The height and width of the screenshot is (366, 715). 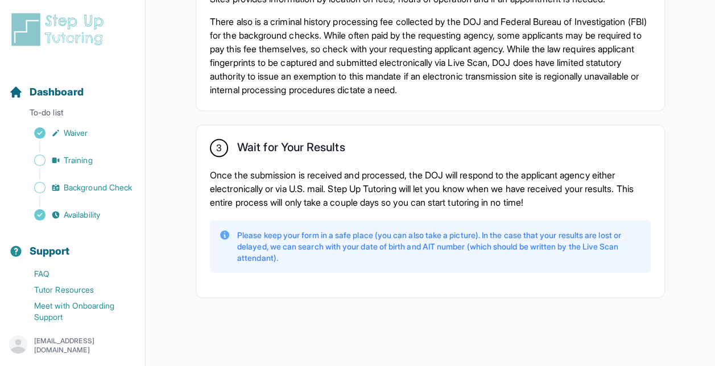 I want to click on button: Dashboard, so click(x=72, y=85).